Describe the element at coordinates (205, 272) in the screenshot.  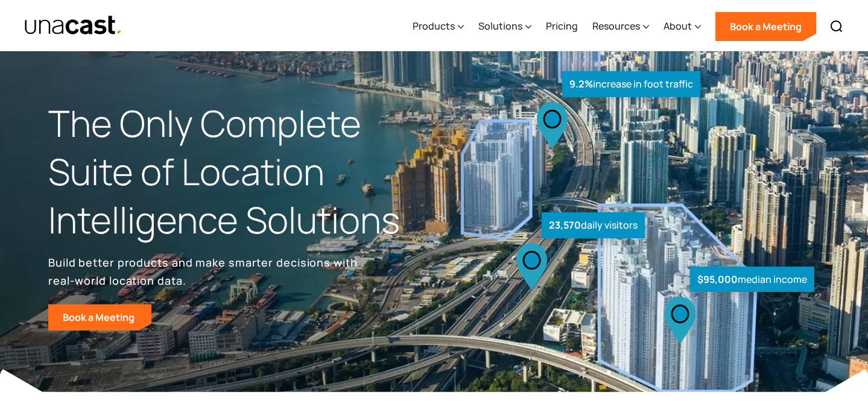
I see `p: Build better products and make smarter decisions with real-world location data.` at that location.